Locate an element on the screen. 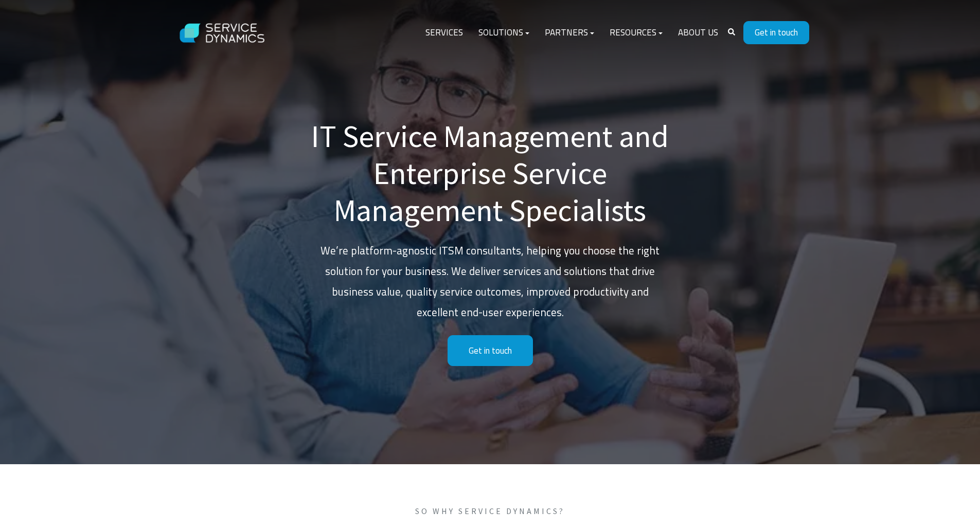  a: Resources is located at coordinates (635, 33).